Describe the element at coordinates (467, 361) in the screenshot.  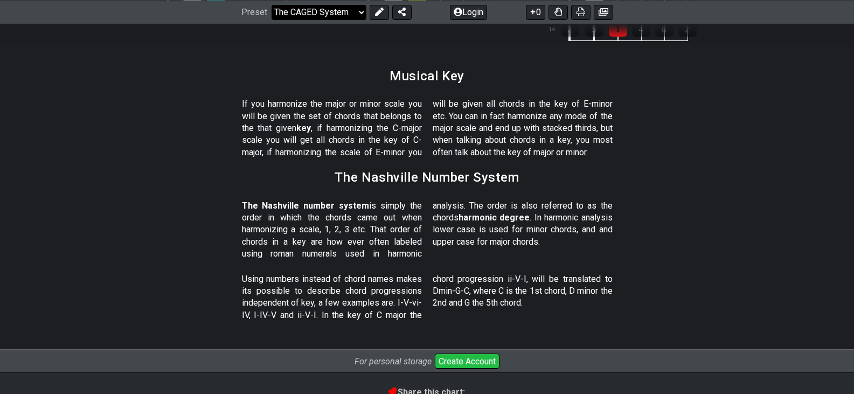
I see `button: Create Account` at that location.